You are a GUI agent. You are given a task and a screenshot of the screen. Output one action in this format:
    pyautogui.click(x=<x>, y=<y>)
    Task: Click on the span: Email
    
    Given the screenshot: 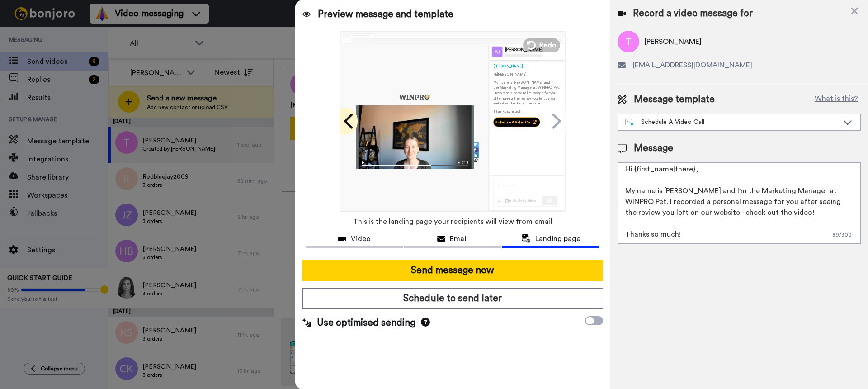 What is the action you would take?
    pyautogui.click(x=459, y=239)
    